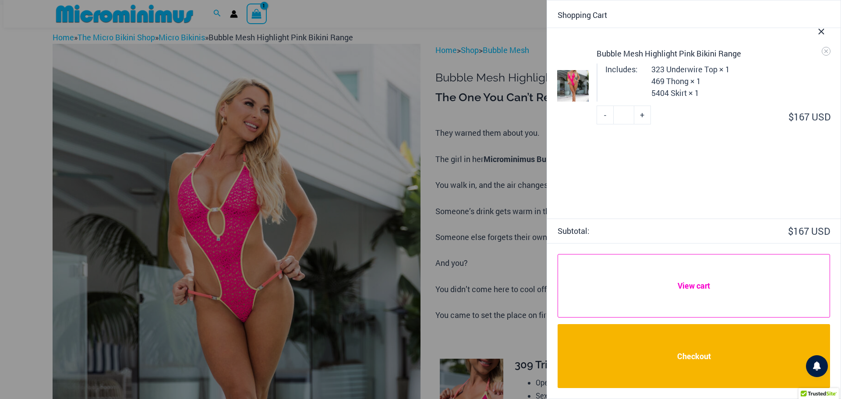 The height and width of the screenshot is (399, 841). Describe the element at coordinates (694, 15) in the screenshot. I see `div: Shopping Cart` at that location.